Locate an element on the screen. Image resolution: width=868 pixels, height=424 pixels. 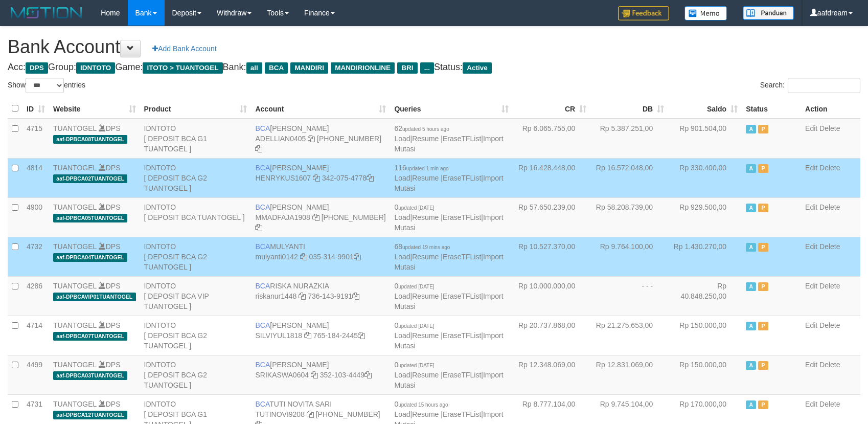
a: Copy 0353149901 to clipboard is located at coordinates (357, 256).